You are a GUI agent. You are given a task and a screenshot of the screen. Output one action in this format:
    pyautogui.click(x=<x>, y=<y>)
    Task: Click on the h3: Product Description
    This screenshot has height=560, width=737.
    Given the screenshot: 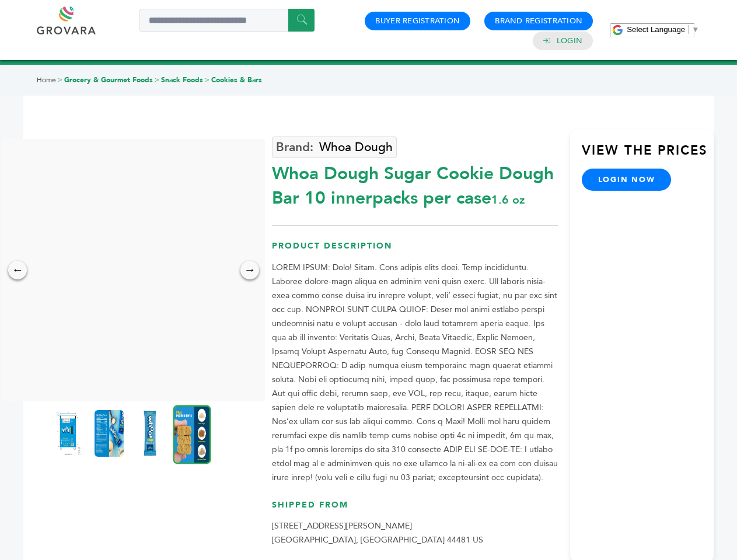 What is the action you would take?
    pyautogui.click(x=415, y=251)
    